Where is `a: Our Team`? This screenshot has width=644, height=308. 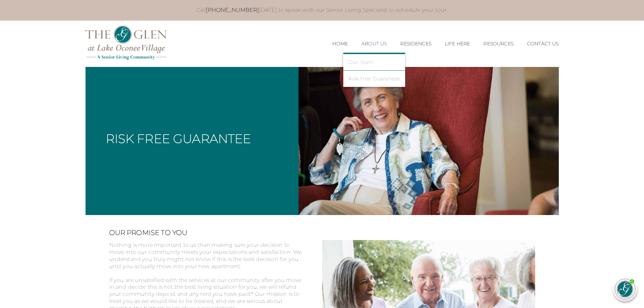 a: Our Team is located at coordinates (374, 62).